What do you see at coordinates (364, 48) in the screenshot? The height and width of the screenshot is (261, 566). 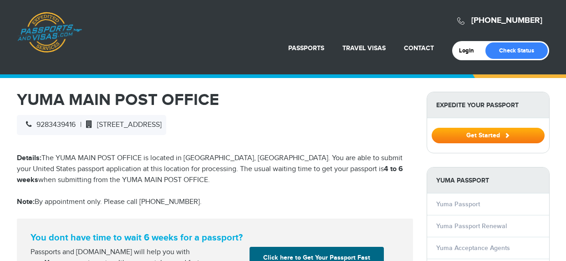 I see `a: Travel Visas` at bounding box center [364, 48].